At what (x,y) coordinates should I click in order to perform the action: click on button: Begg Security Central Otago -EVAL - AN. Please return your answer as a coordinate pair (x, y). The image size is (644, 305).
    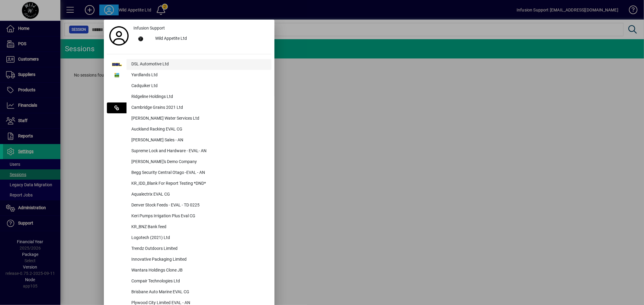
    Looking at the image, I should click on (189, 173).